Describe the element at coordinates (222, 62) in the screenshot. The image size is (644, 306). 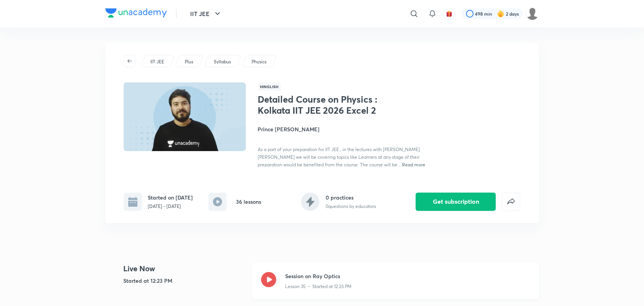
I see `p: Syllabus` at that location.